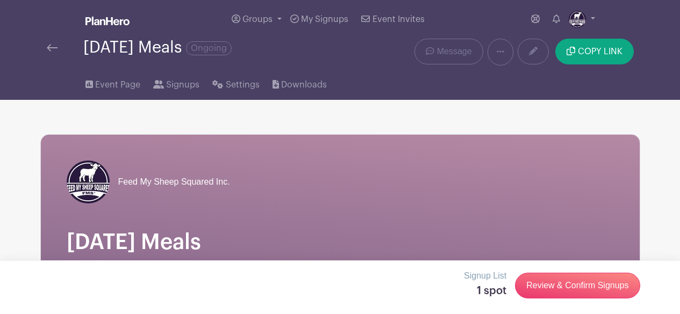  What do you see at coordinates (454, 52) in the screenshot?
I see `span: Message` at bounding box center [454, 52].